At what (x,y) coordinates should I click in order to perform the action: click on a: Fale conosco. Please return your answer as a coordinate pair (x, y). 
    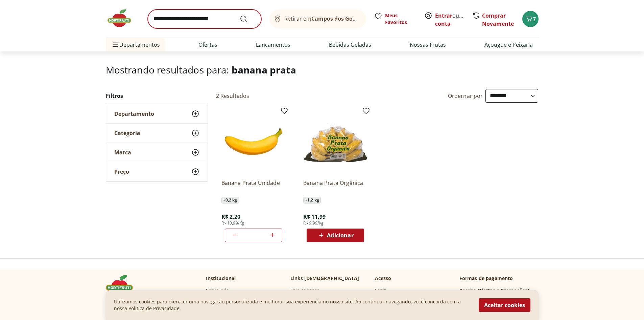
    Looking at the image, I should click on (305, 291).